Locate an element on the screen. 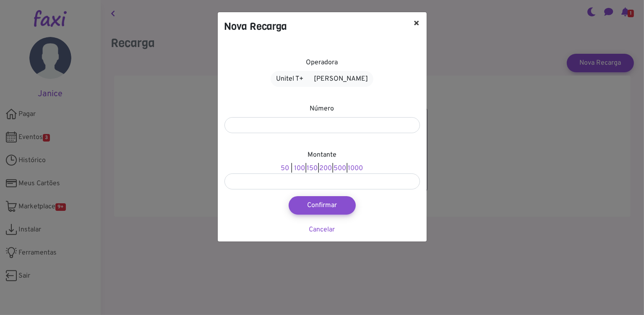 This screenshot has width=644, height=315. a: 150 is located at coordinates (313, 168).